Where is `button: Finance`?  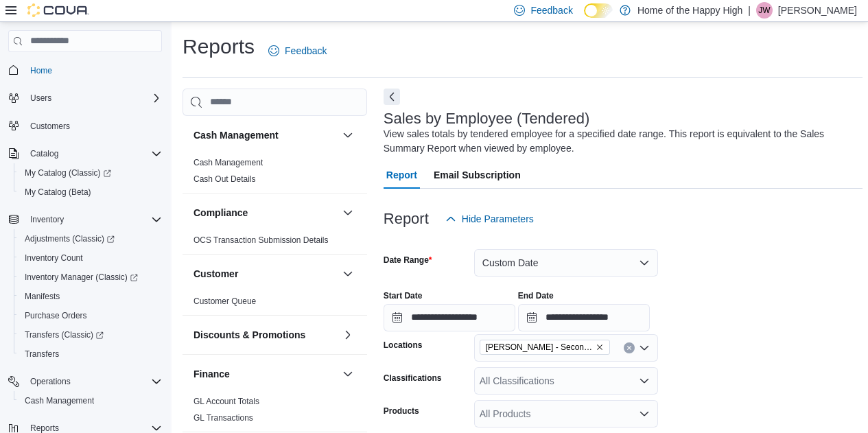 button: Finance is located at coordinates (265, 374).